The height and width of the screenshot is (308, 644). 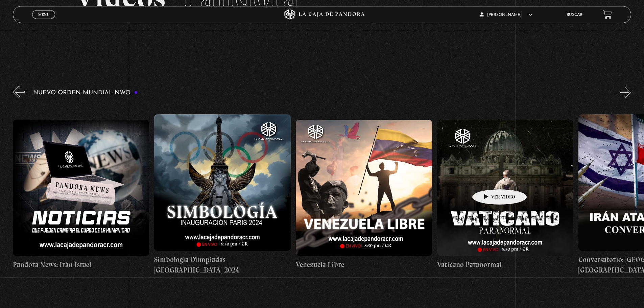 What do you see at coordinates (44, 14) in the screenshot?
I see `span: Menu` at bounding box center [44, 14].